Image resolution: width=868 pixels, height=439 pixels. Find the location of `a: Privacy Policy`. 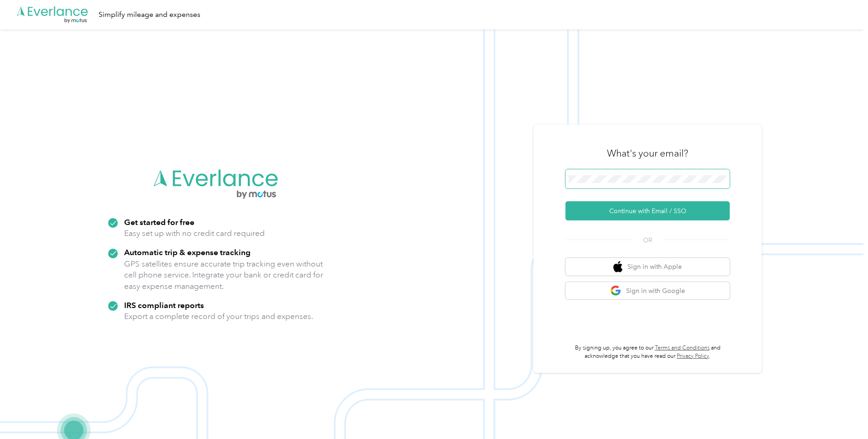

a: Privacy Policy is located at coordinates (693, 356).